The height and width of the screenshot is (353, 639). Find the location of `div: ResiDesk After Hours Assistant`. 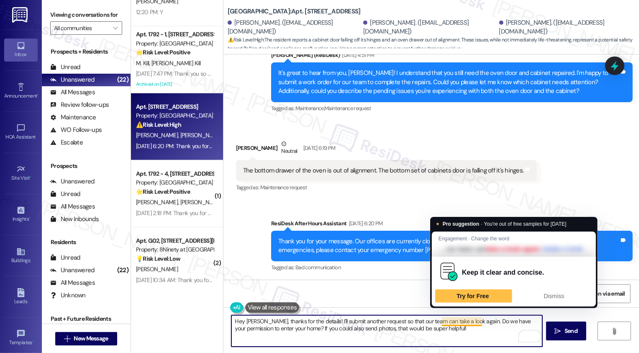

div: ResiDesk After Hours Assistant is located at coordinates (452, 225).